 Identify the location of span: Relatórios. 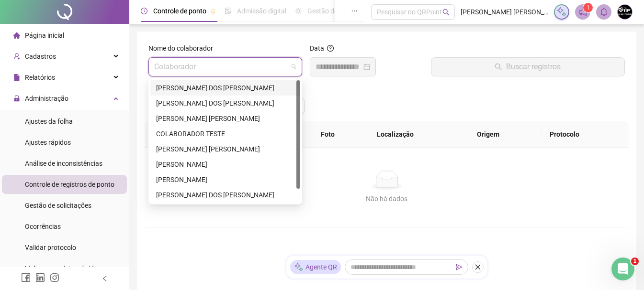
(39, 78).